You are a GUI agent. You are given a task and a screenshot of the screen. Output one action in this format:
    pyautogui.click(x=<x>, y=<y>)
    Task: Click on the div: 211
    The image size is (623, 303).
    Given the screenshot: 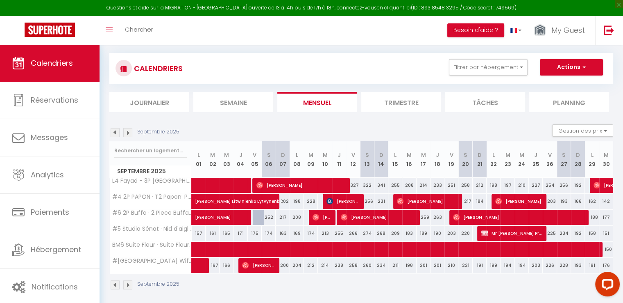 What is the action you would take?
    pyautogui.click(x=396, y=265)
    